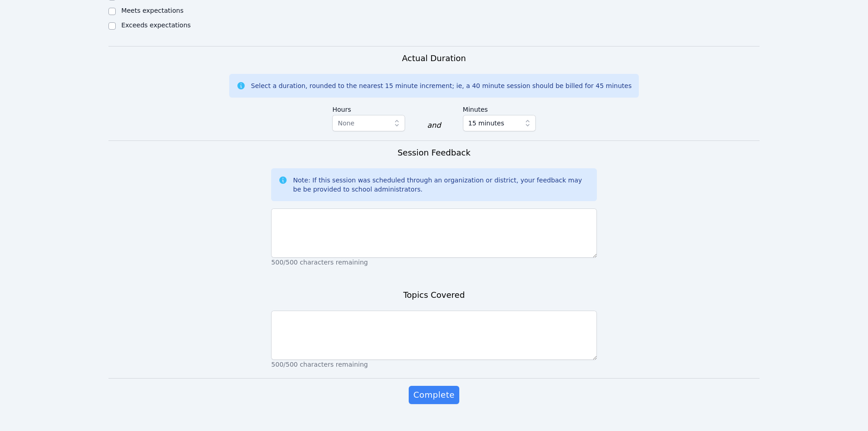 This screenshot has width=868, height=431. I want to click on button: None, so click(369, 123).